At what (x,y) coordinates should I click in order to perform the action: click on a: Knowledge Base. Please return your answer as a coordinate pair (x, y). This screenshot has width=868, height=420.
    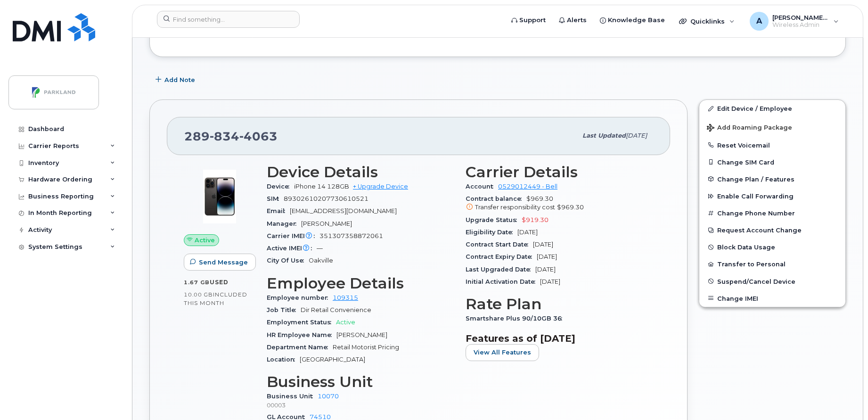
    Looking at the image, I should click on (632, 20).